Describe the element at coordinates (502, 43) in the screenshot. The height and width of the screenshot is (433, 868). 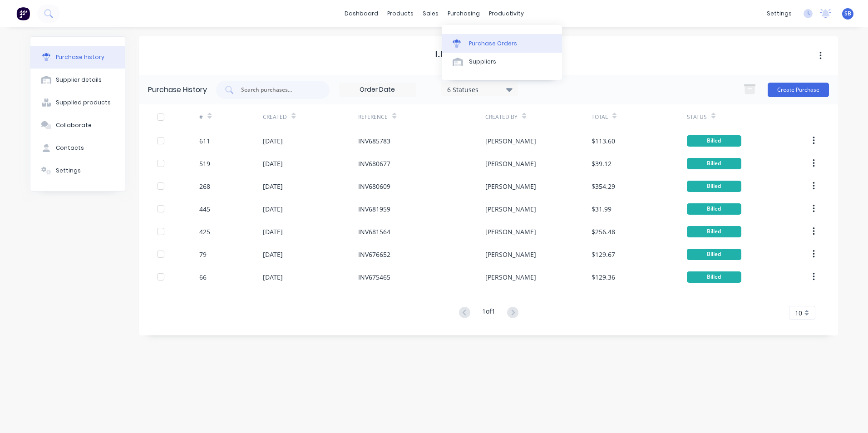
I see `a: Purchase Orders` at that location.